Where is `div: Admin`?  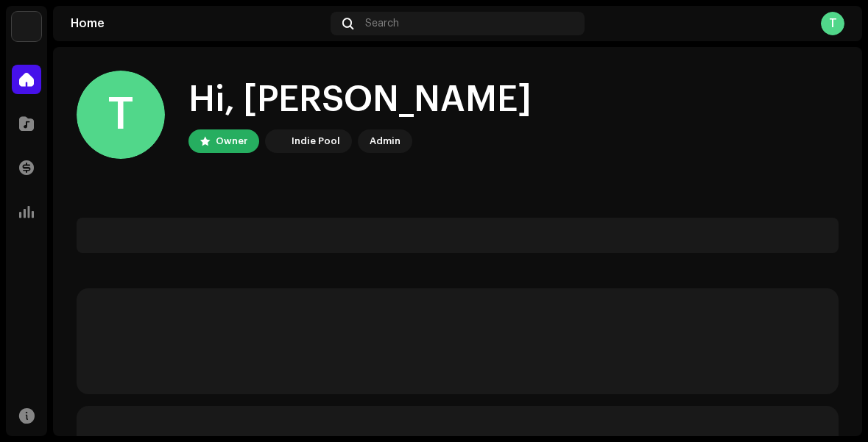
div: Admin is located at coordinates (385, 141).